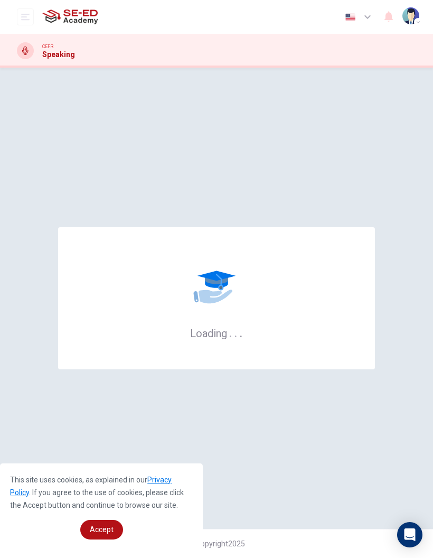 The width and height of the screenshot is (433, 558). Describe the element at coordinates (25, 17) in the screenshot. I see `button: open mobile menu` at that location.